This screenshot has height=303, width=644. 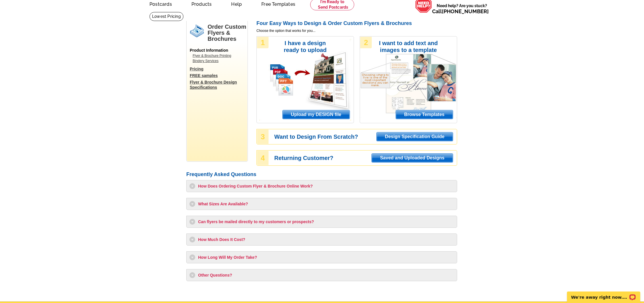 What do you see at coordinates (316, 115) in the screenshot?
I see `span: Upload my DESIGN file` at bounding box center [316, 115].